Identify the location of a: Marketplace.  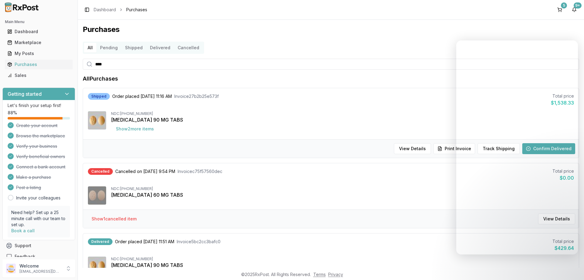
(39, 43).